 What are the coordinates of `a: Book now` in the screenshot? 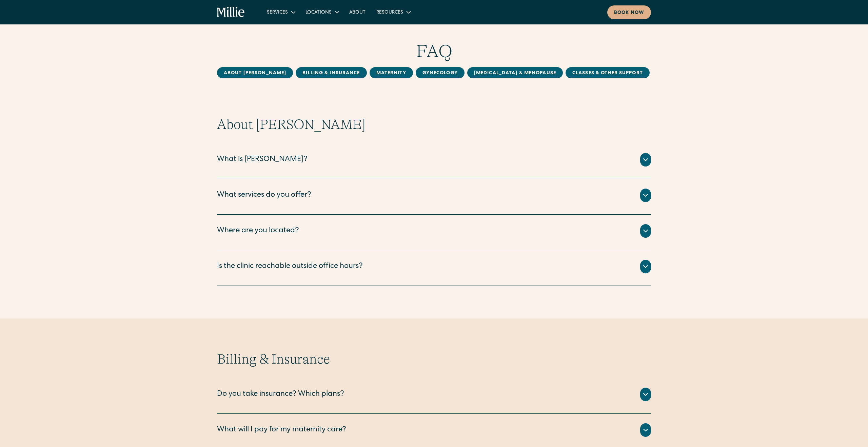 It's located at (629, 12).